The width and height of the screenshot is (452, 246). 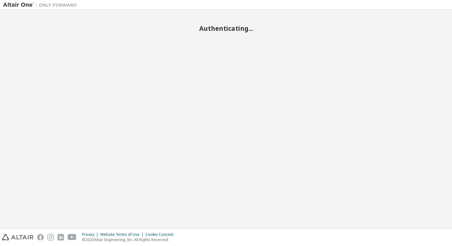 What do you see at coordinates (18, 237) in the screenshot?
I see `img: altair_logo.svg` at bounding box center [18, 237].